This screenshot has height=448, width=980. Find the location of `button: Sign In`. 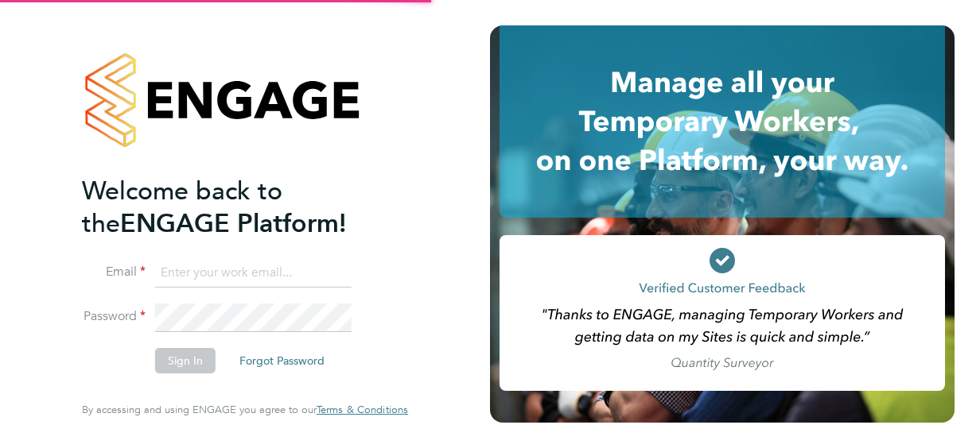

button: Sign In is located at coordinates (185, 360).